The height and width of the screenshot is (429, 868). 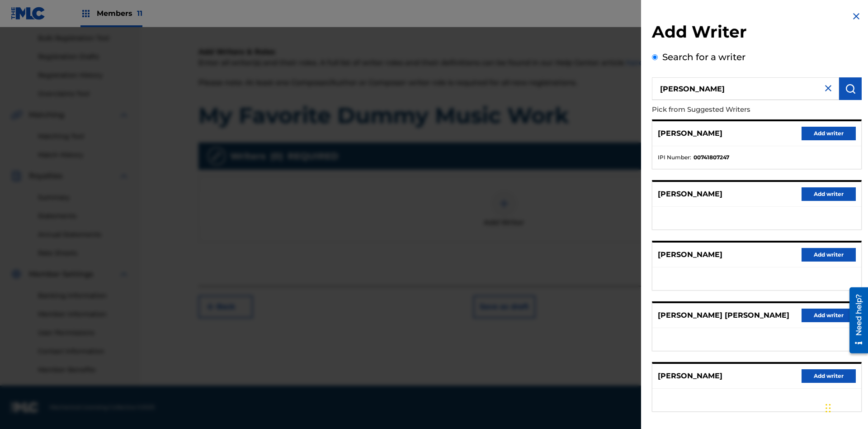 I want to click on p: Pick from Suggested Writers, so click(x=731, y=110).